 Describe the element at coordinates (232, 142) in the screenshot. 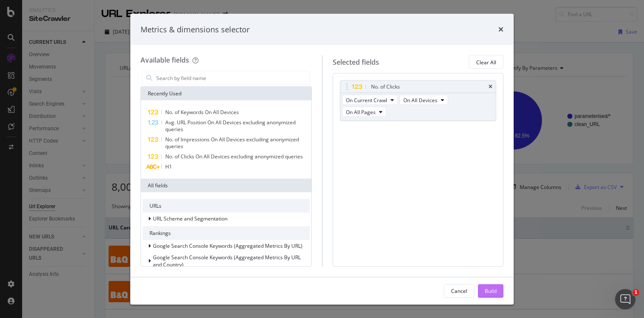

I see `span: No. of Impressions On All Devices excluding anonymized queries` at that location.